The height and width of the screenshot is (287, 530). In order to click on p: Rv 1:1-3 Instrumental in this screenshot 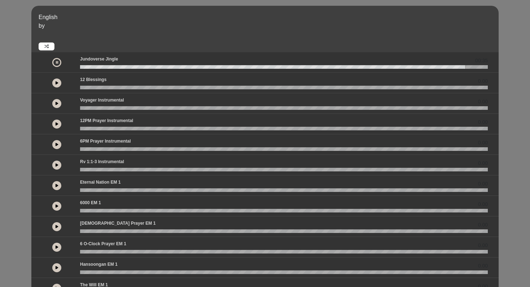, I will do `click(102, 162)`.